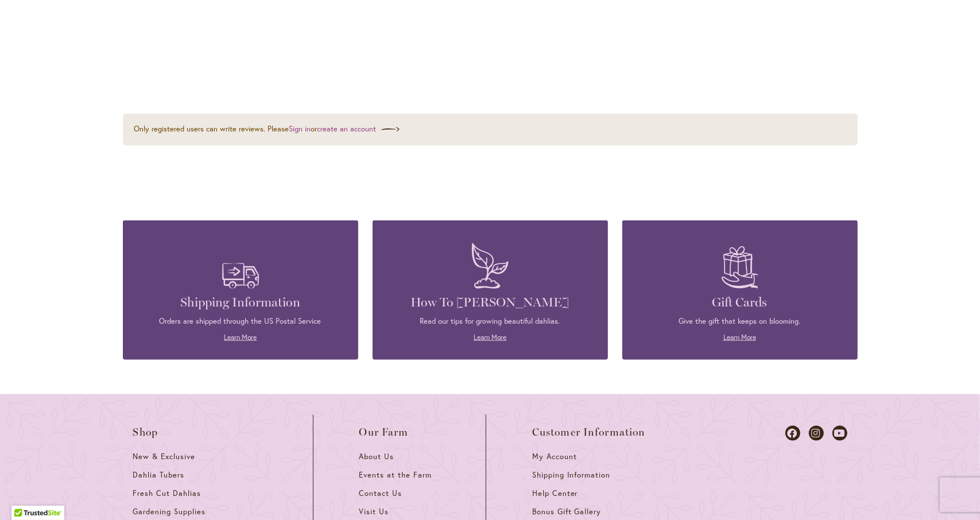  Describe the element at coordinates (146, 432) in the screenshot. I see `span: Shop` at that location.